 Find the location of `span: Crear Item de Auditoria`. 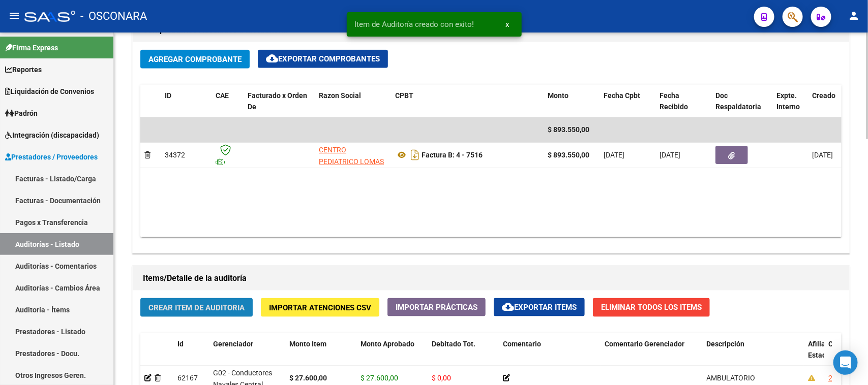

span: Crear Item de Auditoria is located at coordinates (196, 308).